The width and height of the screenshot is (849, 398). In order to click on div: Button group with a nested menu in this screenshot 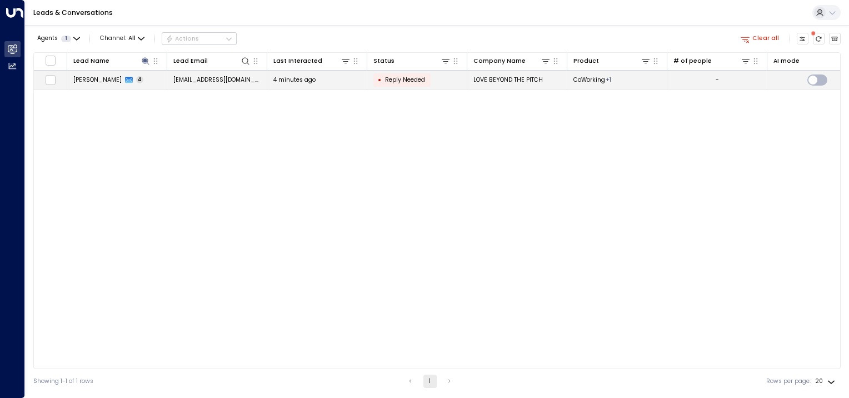, I will do `click(199, 39)`.